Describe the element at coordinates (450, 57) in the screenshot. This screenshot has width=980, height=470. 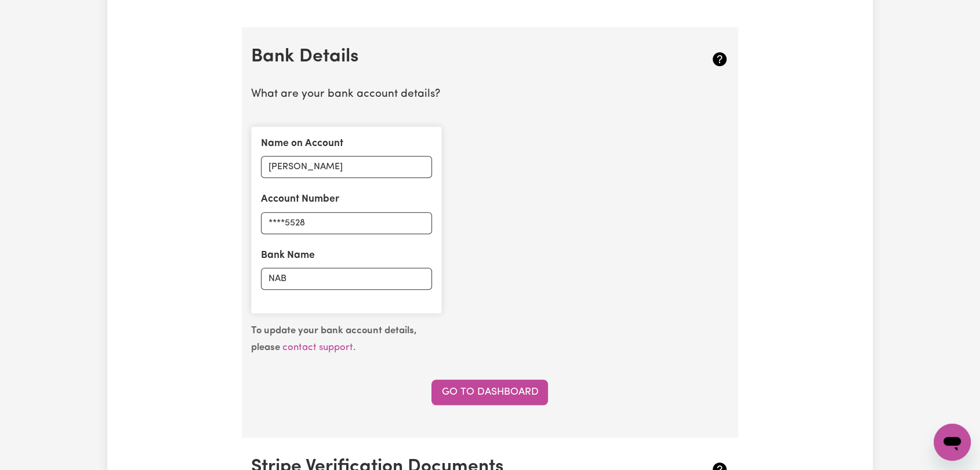
I see `h2: Bank Details` at that location.